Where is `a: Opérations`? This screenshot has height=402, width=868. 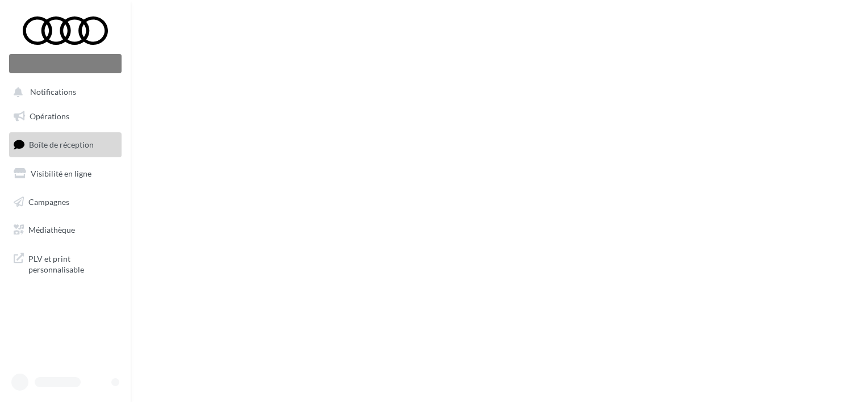
a: Opérations is located at coordinates (65, 117).